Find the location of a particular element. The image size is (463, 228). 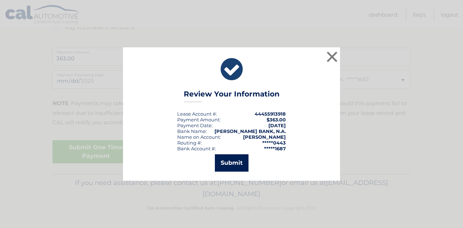

span: $363.00 is located at coordinates (276, 120).